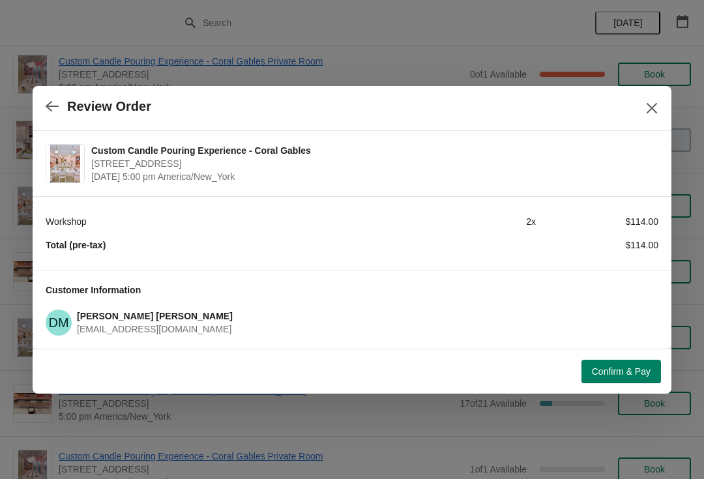 Image resolution: width=704 pixels, height=479 pixels. I want to click on text: DM, so click(58, 323).